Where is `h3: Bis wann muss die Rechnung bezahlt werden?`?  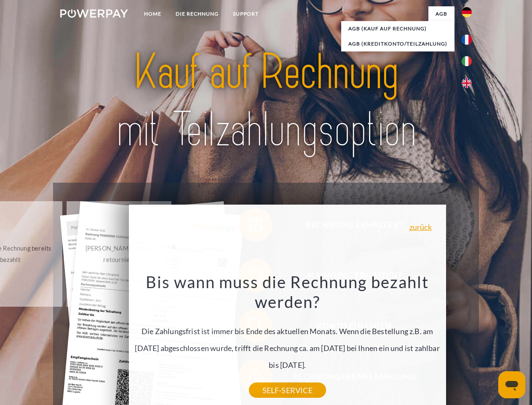 h3: Bis wann muss die Rechnung bezahlt werden? is located at coordinates (287, 292).